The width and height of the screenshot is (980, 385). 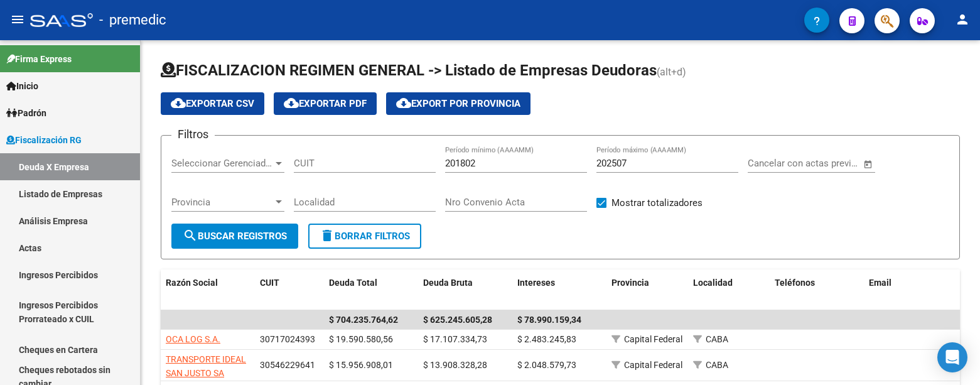 I want to click on span: OCA LOG S.A., so click(x=193, y=339).